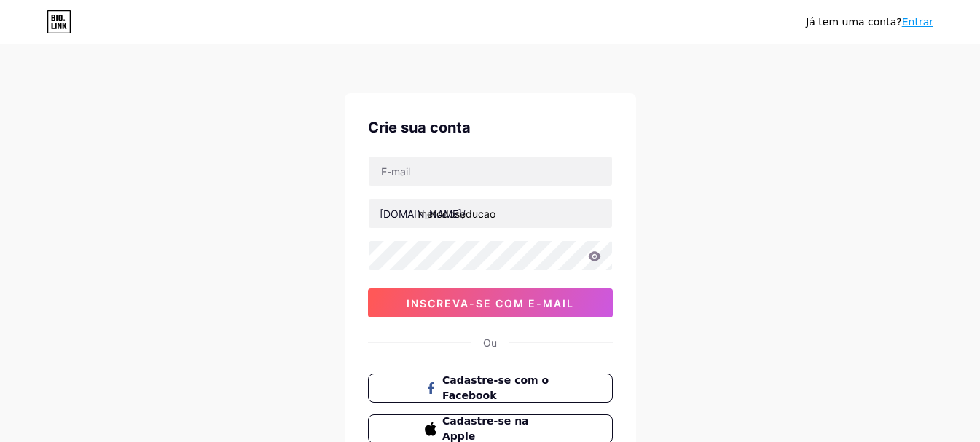 The width and height of the screenshot is (980, 442). What do you see at coordinates (918, 22) in the screenshot?
I see `a: Entrar` at bounding box center [918, 22].